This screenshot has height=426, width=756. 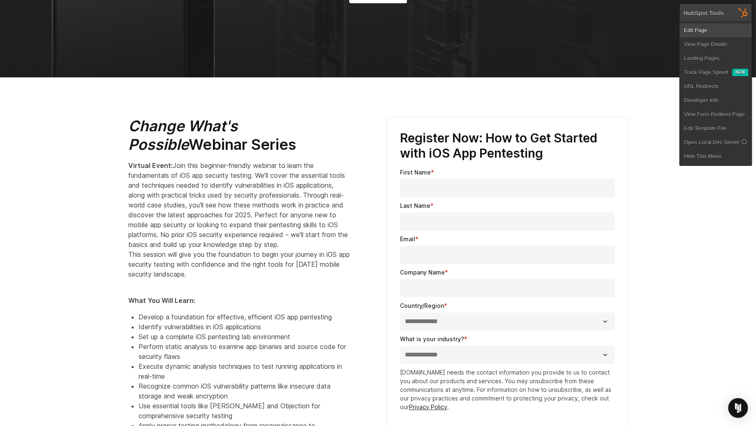 What do you see at coordinates (716, 156) in the screenshot?
I see `a: Hide This Menu` at bounding box center [716, 156].